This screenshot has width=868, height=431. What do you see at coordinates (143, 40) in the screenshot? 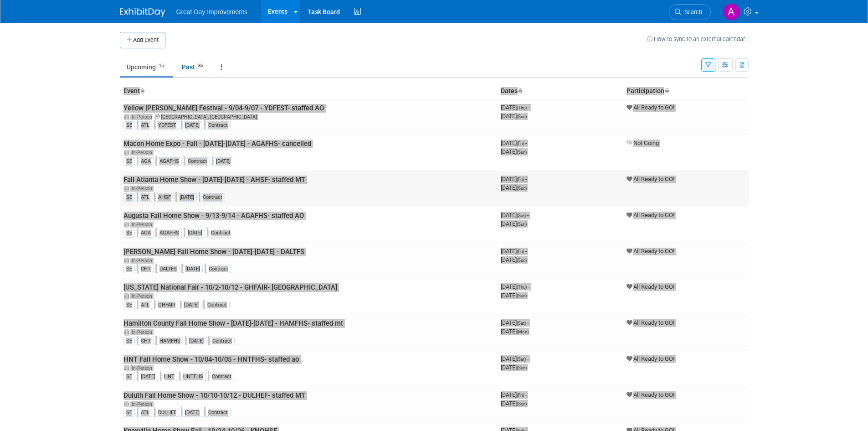
I see `button: Add Event` at bounding box center [143, 40].